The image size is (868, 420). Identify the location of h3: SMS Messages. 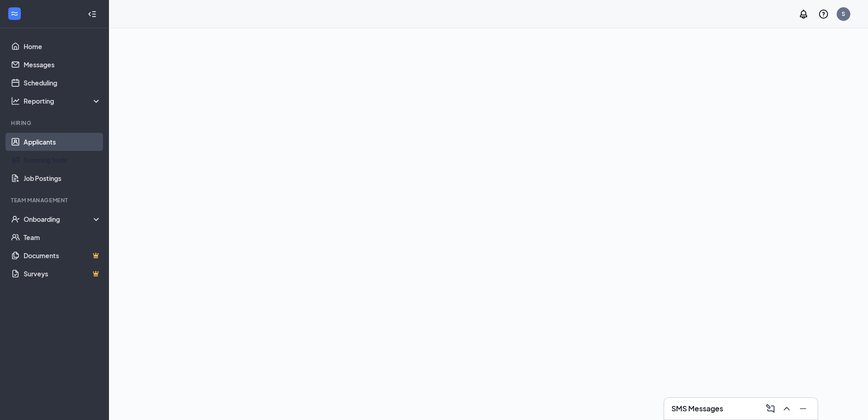
(698, 408).